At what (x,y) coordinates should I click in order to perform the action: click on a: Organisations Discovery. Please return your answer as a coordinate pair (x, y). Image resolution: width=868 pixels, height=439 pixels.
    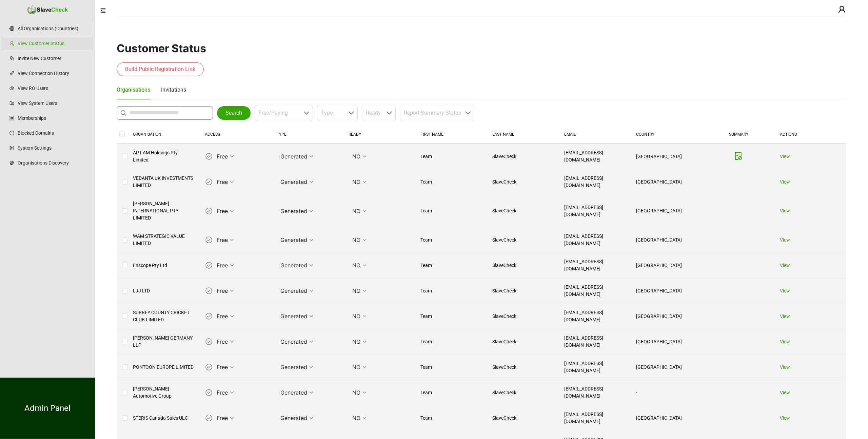
    Looking at the image, I should click on (53, 163).